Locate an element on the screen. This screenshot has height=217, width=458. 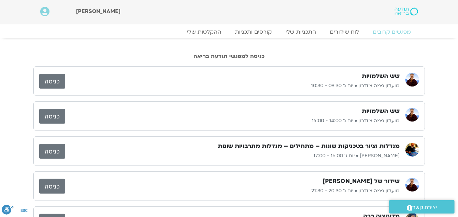
a: ההקלטות שלי is located at coordinates (204, 32).